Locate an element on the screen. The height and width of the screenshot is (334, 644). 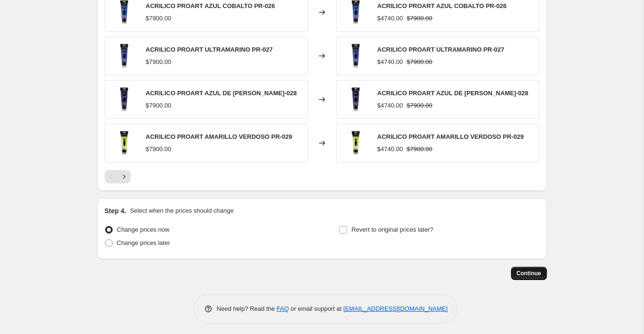
span: Need help? Read the is located at coordinates (246, 308).